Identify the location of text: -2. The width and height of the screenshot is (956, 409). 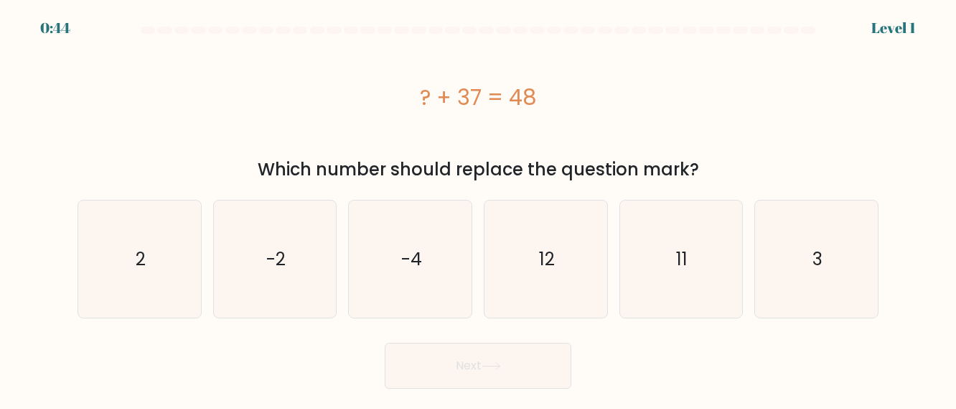
(276, 258).